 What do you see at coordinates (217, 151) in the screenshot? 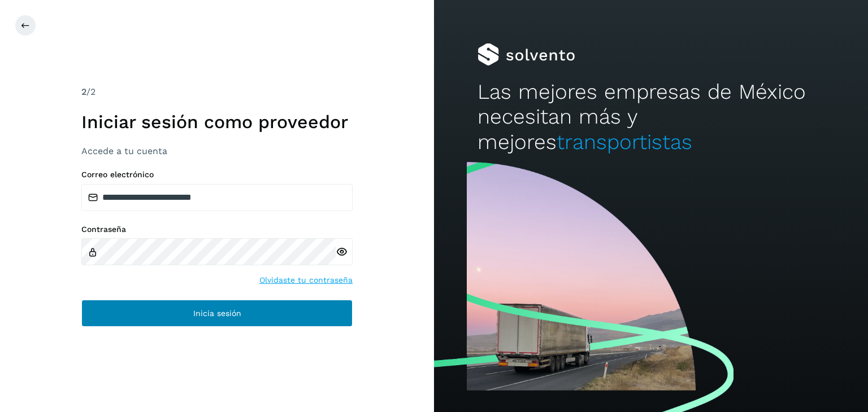
I see `h3: Accede a tu cuenta` at bounding box center [217, 151].